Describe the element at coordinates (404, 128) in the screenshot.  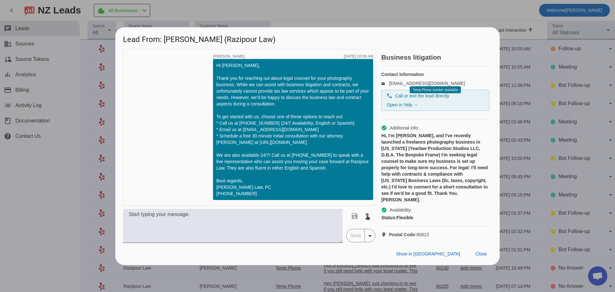
I see `span: Additional info:` at that location.